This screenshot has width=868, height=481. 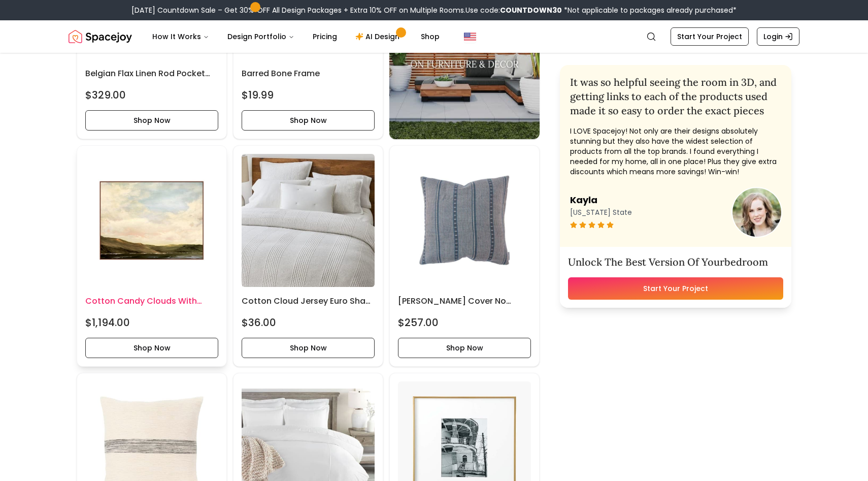 I want to click on div: Cotton Cloud Jersey Euro Sham with insert, so click(x=308, y=256).